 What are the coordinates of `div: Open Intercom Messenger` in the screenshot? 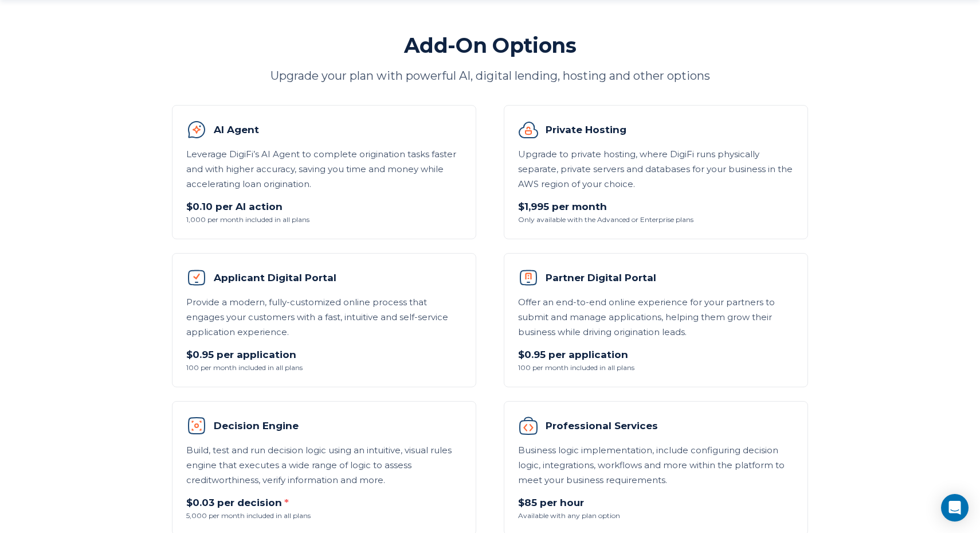 It's located at (954, 507).